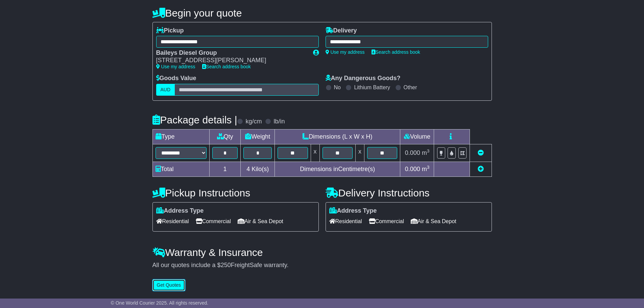  I want to click on label: Pickup, so click(170, 31).